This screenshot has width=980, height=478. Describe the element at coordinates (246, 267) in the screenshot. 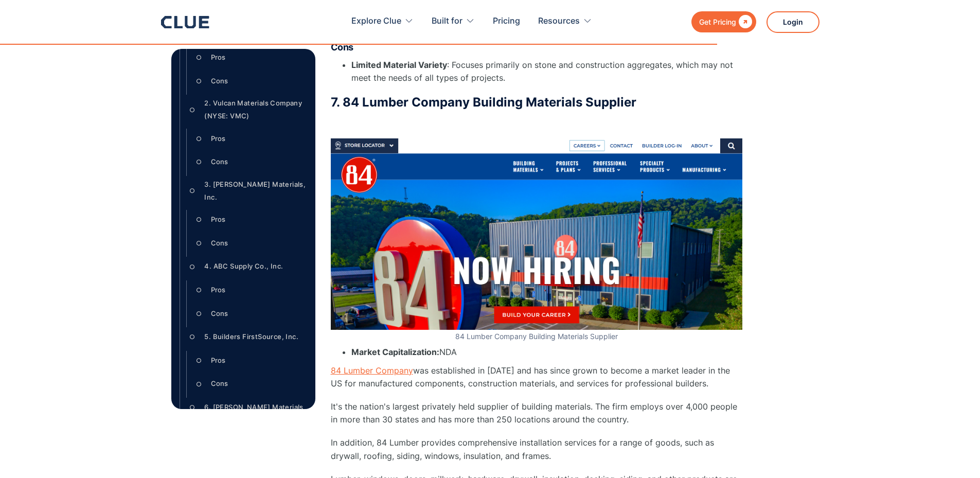

I see `a: ○4. ABC Supply Co., Inc.` at that location.